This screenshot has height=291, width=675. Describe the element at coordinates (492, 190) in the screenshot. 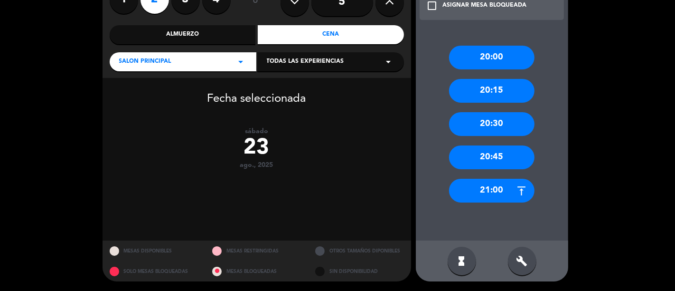

I see `div: 21:00` at that location.